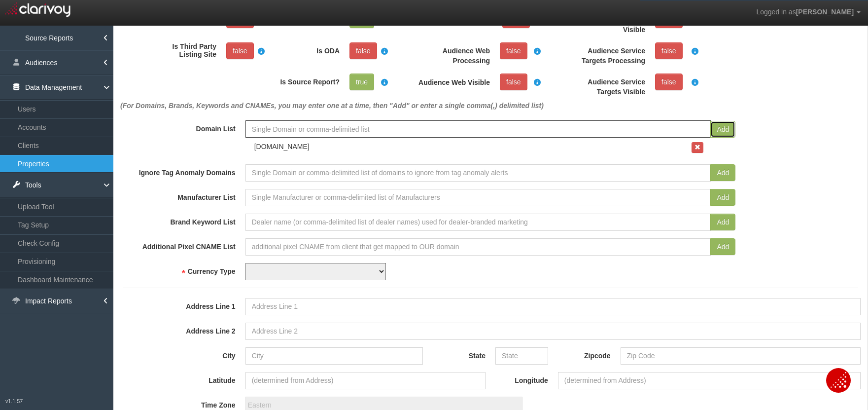  What do you see at coordinates (335, 356) in the screenshot?
I see `input: City` at bounding box center [335, 356].